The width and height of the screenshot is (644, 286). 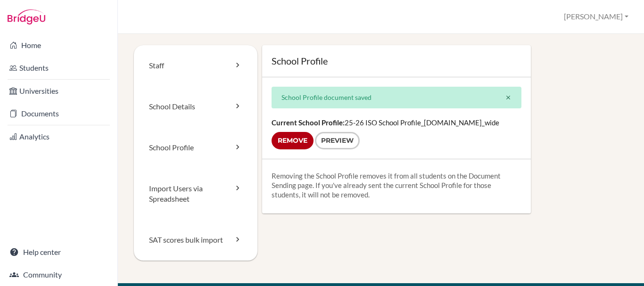 I want to click on a: School Details, so click(x=195, y=106).